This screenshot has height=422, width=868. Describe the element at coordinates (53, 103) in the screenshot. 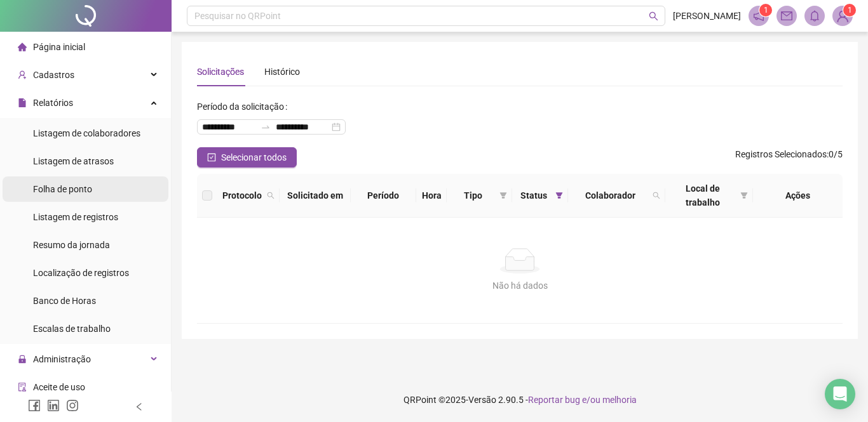

I see `span: Relatórios` at that location.